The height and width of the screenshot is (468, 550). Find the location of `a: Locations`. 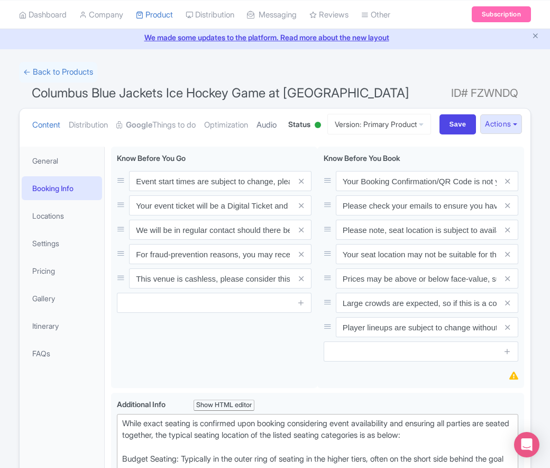

a: Locations is located at coordinates (62, 215).